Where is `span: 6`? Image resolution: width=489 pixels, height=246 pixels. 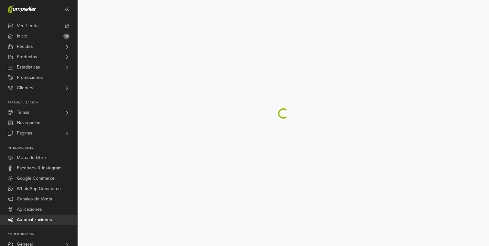
span: 6 is located at coordinates (66, 36).